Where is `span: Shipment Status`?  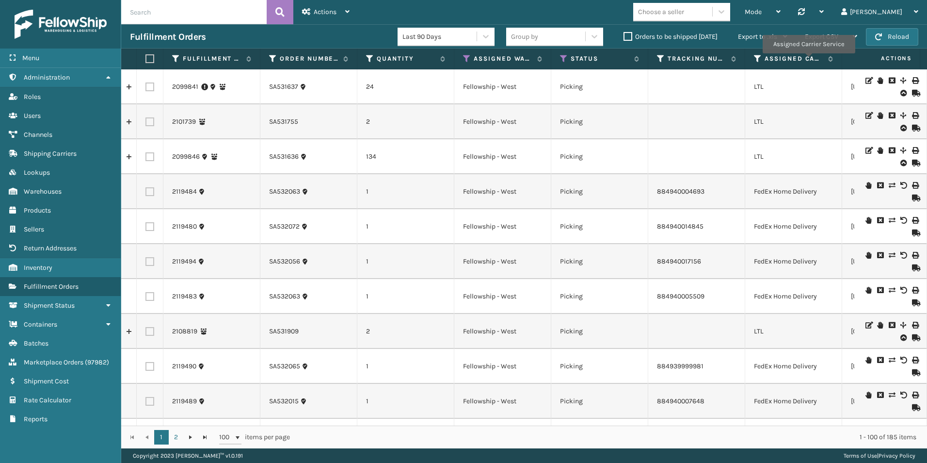 span: Shipment Status is located at coordinates (49, 305).